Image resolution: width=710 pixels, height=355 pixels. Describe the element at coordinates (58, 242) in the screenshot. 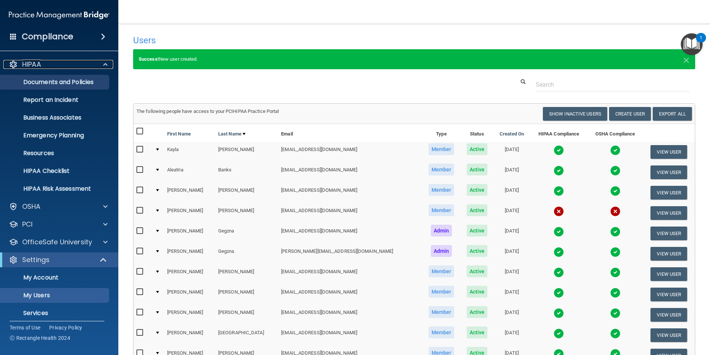

I see `a: OfficeSafe University` at that location.